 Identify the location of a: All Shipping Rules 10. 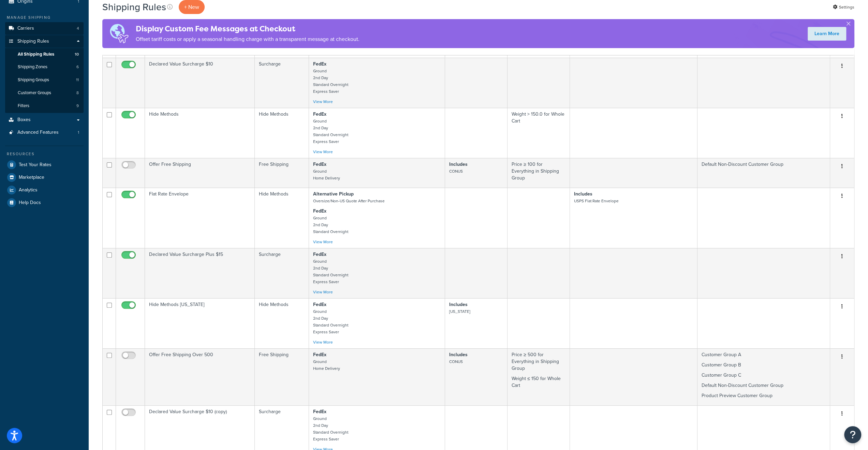
(44, 54).